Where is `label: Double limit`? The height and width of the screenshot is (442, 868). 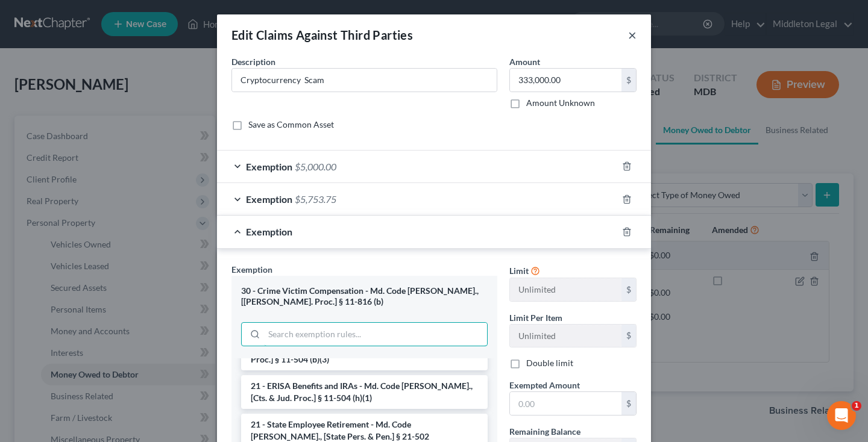 label: Double limit is located at coordinates (550, 363).